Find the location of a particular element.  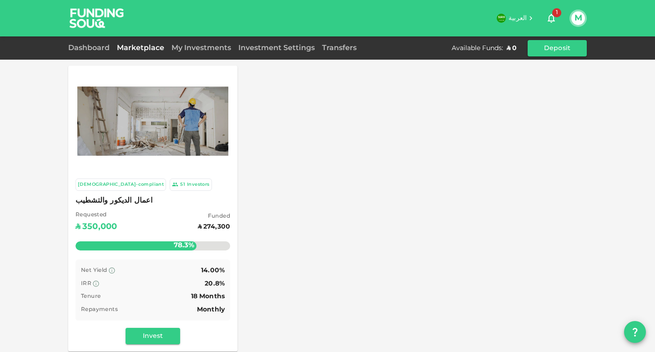

div: 51 is located at coordinates (182, 184).